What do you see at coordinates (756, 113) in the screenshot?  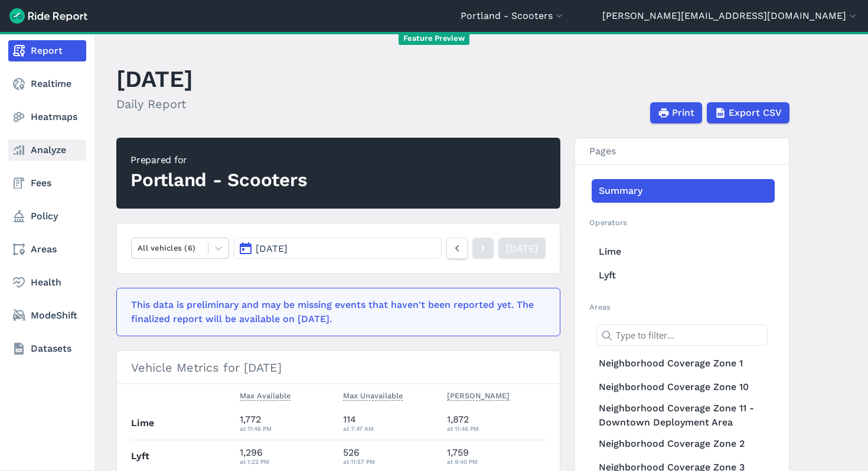 I see `span: Export CSV` at bounding box center [756, 113].